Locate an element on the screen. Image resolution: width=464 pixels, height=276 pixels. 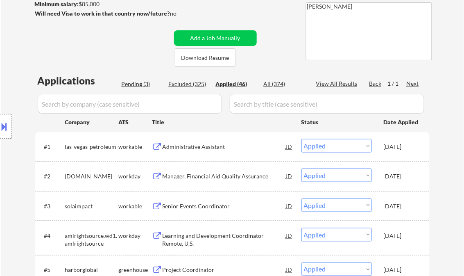
div: Excluded (325) is located at coordinates (189, 84).